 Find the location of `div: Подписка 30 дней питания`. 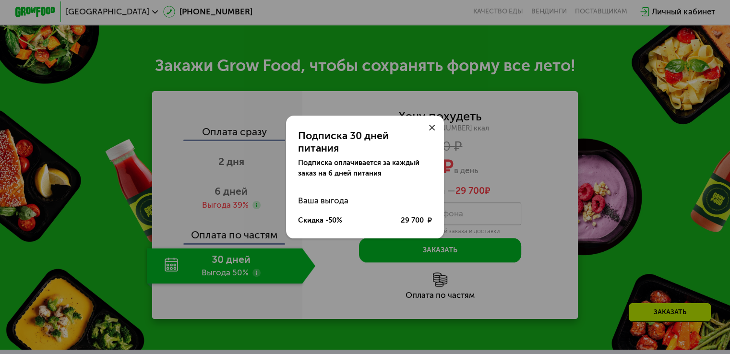

div: Подписка 30 дней питания is located at coordinates (365, 142).